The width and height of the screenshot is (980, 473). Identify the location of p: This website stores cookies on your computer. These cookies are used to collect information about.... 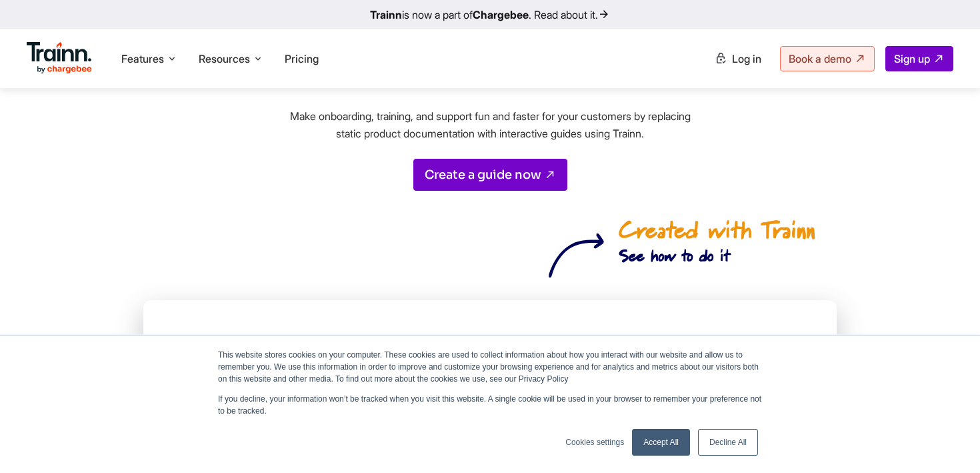
(490, 367).